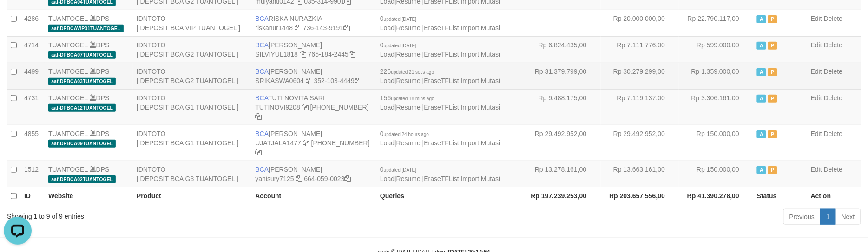 This screenshot has height=252, width=868. I want to click on td: 4286, so click(32, 23).